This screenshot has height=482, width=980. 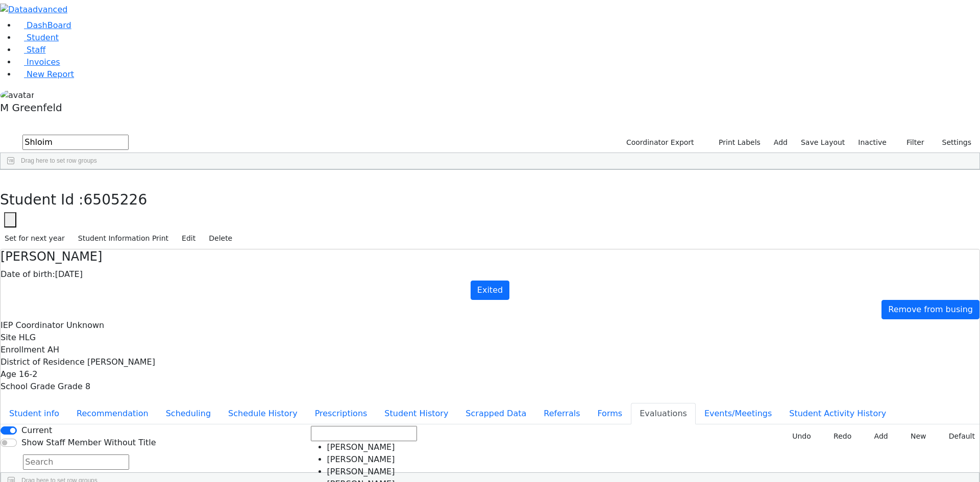 I want to click on span: Remove from busing, so click(x=931, y=309).